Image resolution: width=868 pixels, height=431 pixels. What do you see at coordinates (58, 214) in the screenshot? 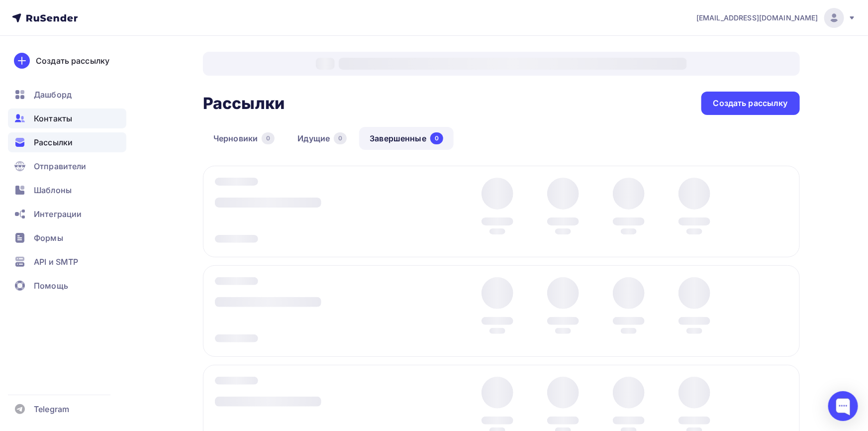
I see `span: Интеграции` at bounding box center [58, 214].